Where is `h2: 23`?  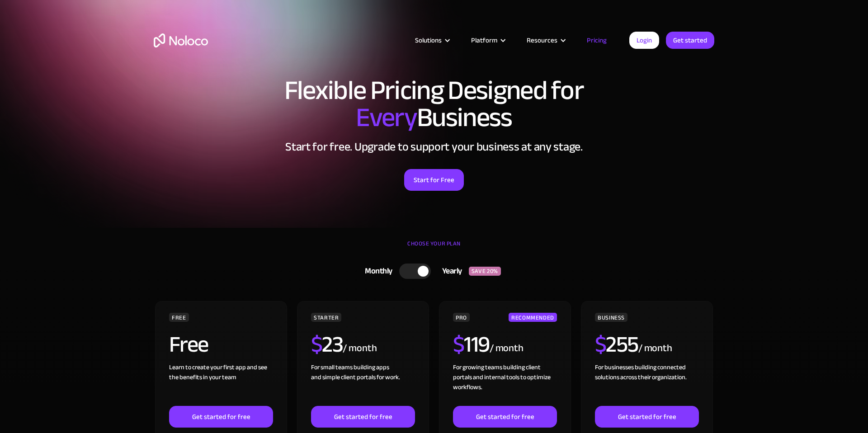
h2: 23 is located at coordinates (327, 345).